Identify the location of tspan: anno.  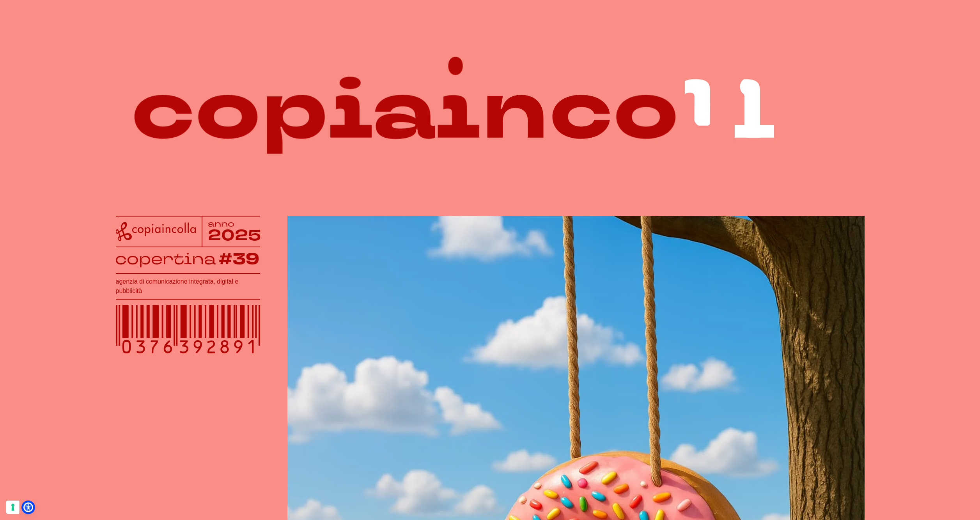
(221, 224).